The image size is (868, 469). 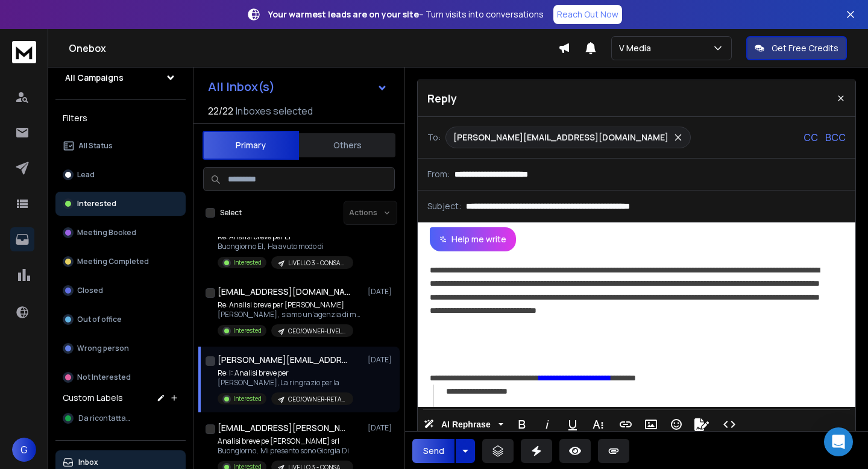 What do you see at coordinates (24, 450) in the screenshot?
I see `span: G` at bounding box center [24, 450].